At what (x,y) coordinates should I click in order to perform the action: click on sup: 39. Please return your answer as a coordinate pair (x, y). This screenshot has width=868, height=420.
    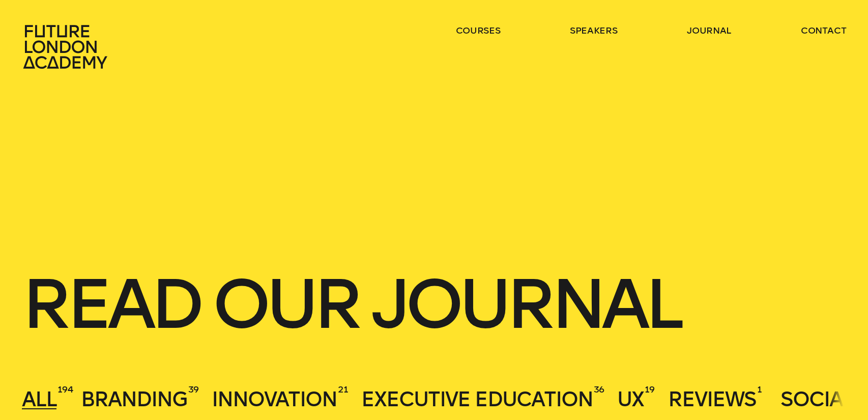
    Looking at the image, I should click on (194, 389).